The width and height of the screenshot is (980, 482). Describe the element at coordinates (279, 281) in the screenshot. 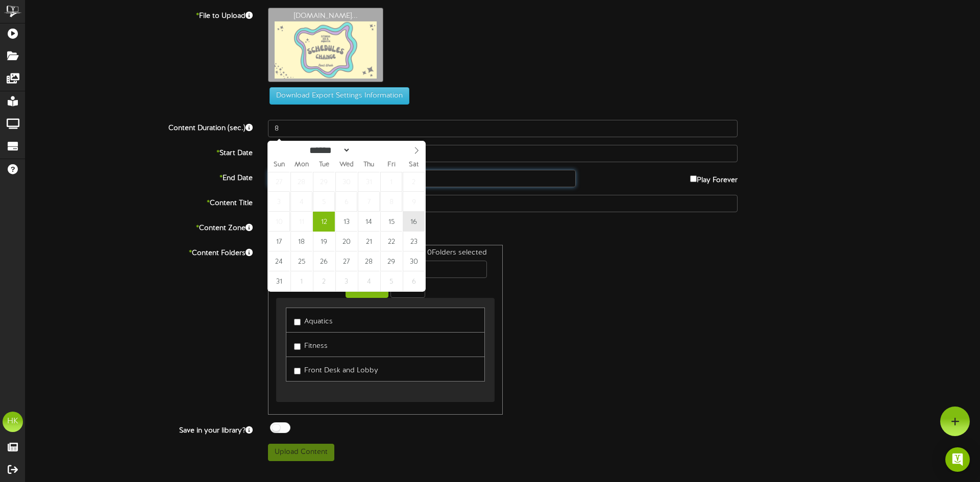

I see `span: August 31, 2025` at that location.